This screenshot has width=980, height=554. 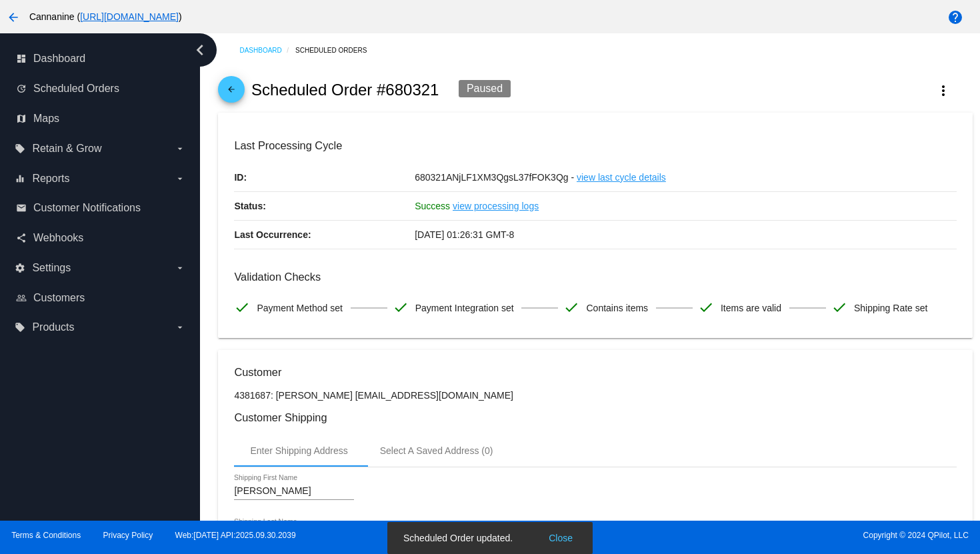 What do you see at coordinates (21, 59) in the screenshot?
I see `i: dashboard` at bounding box center [21, 59].